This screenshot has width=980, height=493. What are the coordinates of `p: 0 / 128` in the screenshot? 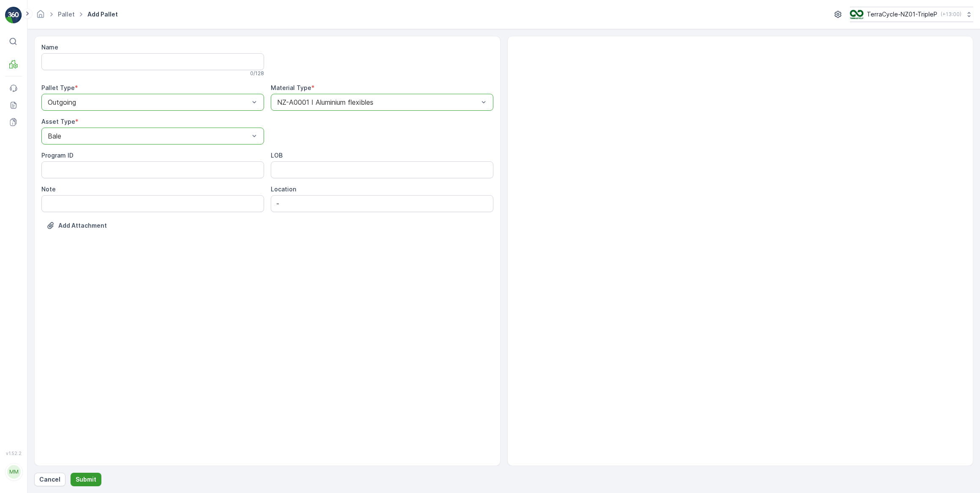 It's located at (257, 74).